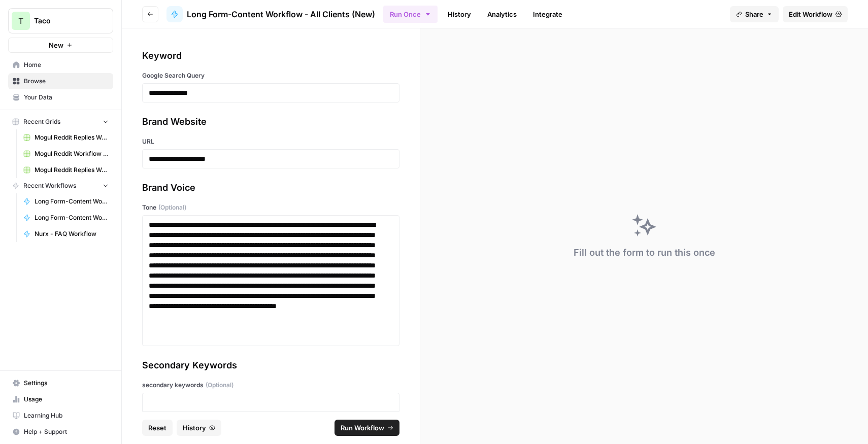 Image resolution: width=868 pixels, height=444 pixels. I want to click on span: Home, so click(66, 65).